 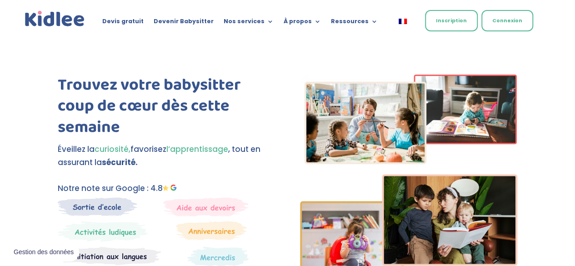 I want to click on a: Devenir Babysitter, so click(x=184, y=23).